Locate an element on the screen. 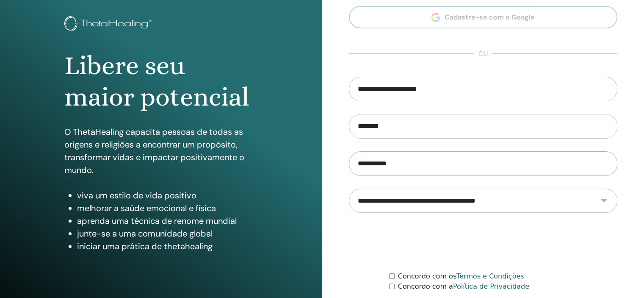 The height and width of the screenshot is (298, 644). font: melhorar a saúde emocional e física is located at coordinates (147, 208).